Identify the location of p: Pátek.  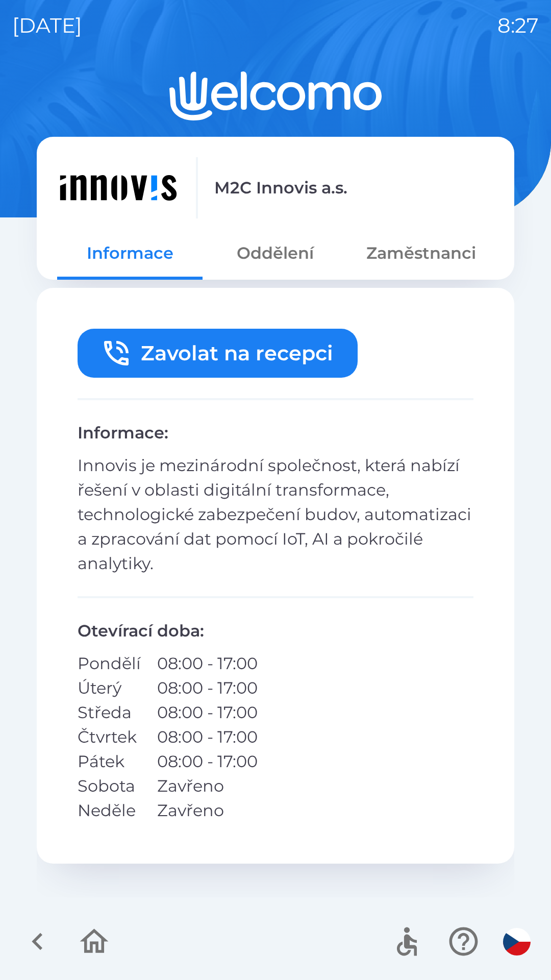
(109, 761).